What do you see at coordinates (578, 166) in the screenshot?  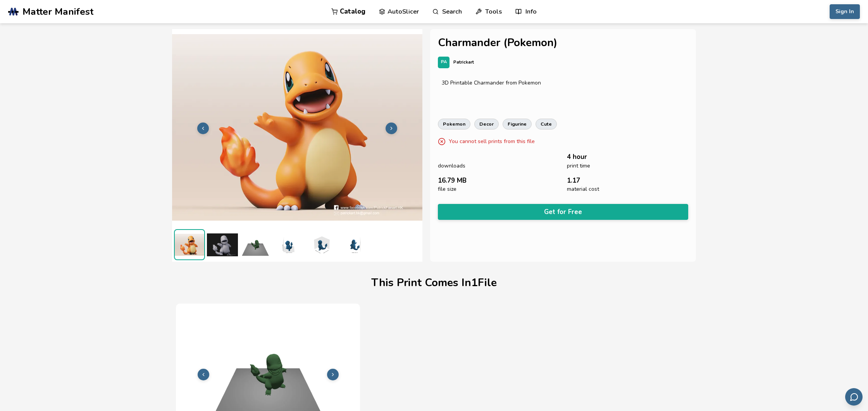 I see `span: print time` at bounding box center [578, 166].